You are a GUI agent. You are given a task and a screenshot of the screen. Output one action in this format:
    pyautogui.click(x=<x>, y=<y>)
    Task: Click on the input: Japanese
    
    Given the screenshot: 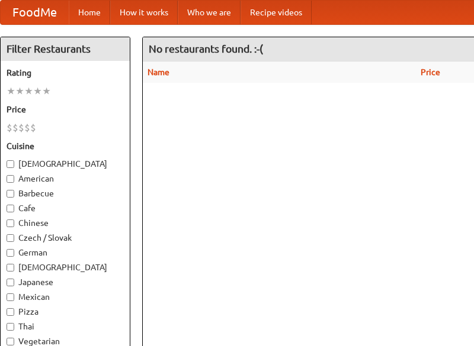 What is the action you would take?
    pyautogui.click(x=10, y=282)
    